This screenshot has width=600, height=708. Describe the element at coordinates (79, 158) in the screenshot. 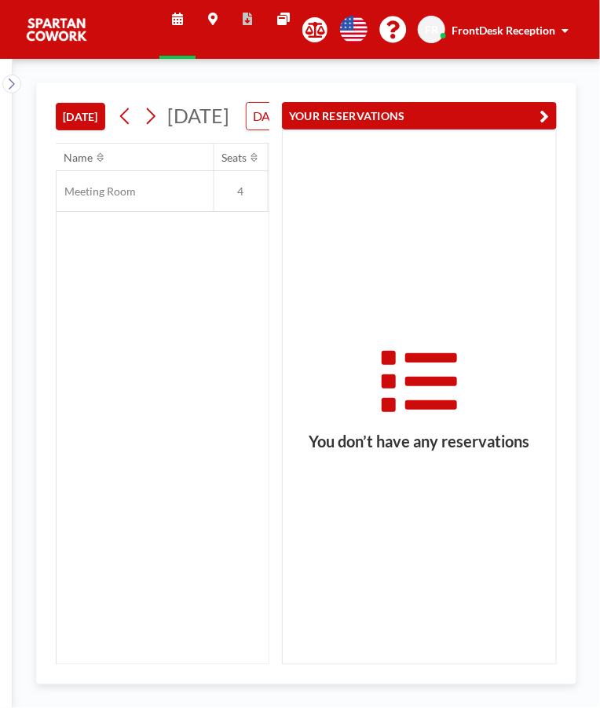

I see `div: Name` at that location.